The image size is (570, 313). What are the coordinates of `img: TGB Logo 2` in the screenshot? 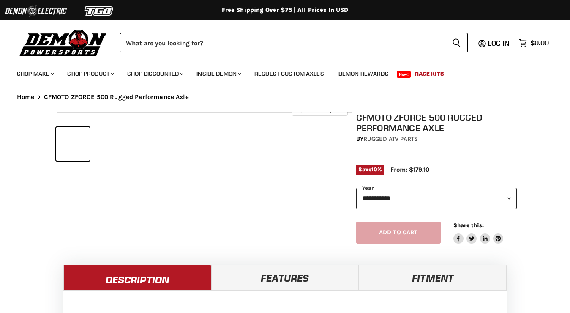 It's located at (99, 11).